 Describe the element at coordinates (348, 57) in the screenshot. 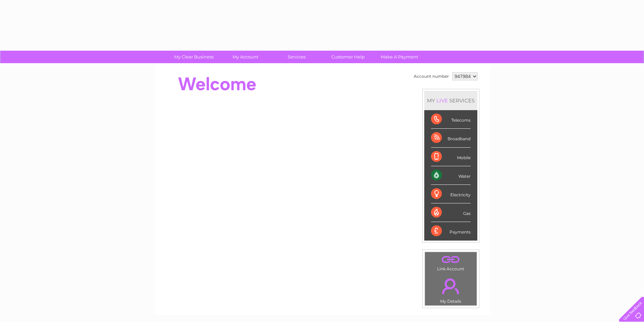

I see `a: Customer Help` at that location.